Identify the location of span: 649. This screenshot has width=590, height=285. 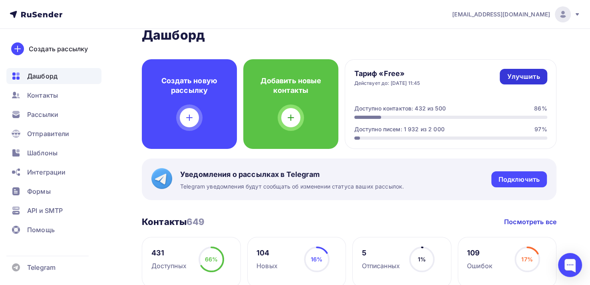
(195, 221).